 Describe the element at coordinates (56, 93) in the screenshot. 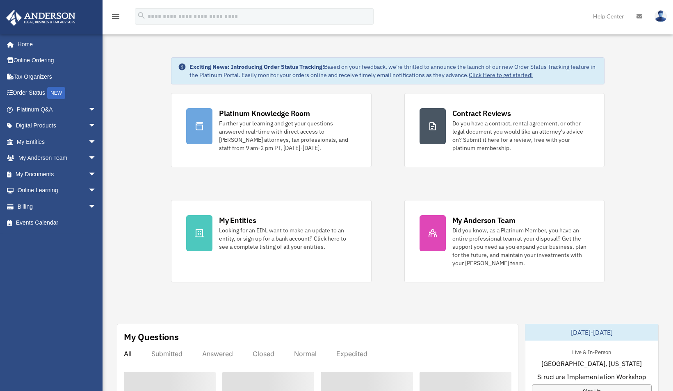

I see `div: NEW` at that location.